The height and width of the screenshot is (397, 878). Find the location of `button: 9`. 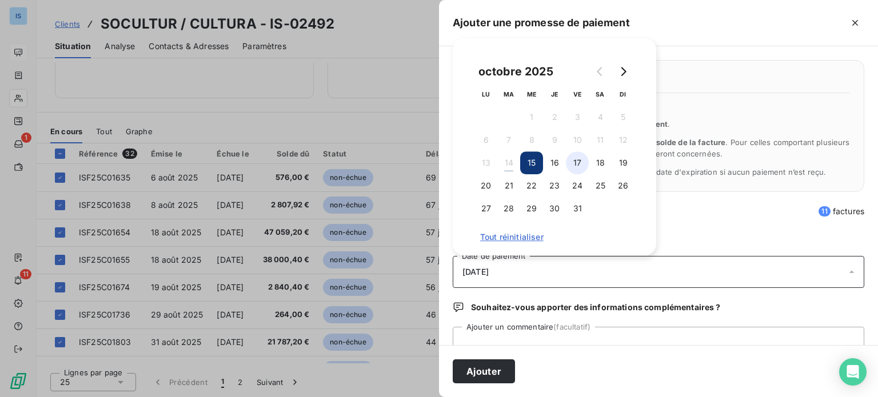

button: 9 is located at coordinates (554, 140).